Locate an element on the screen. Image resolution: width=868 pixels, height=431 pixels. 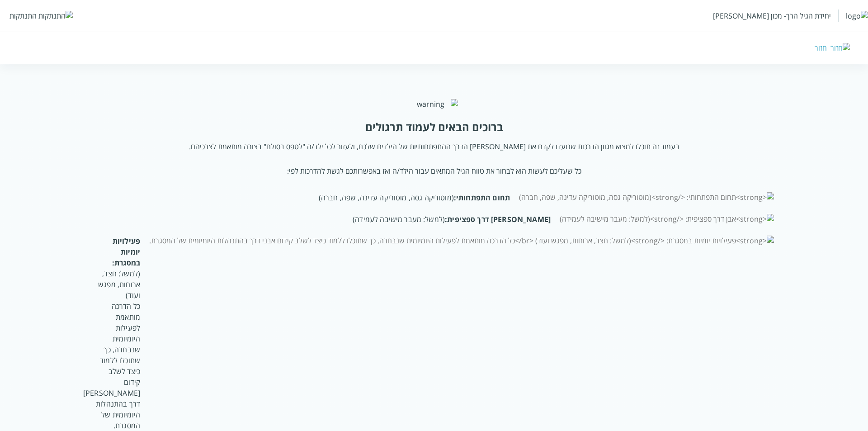
div: חזור is located at coordinates (821, 48).